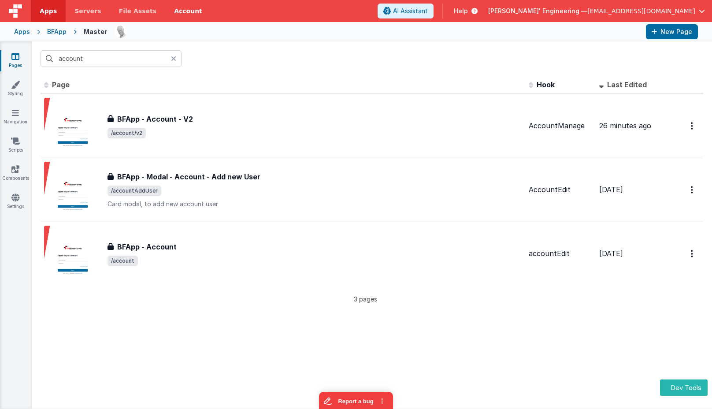 Image resolution: width=712 pixels, height=409 pixels. I want to click on span: Last Edited, so click(627, 85).